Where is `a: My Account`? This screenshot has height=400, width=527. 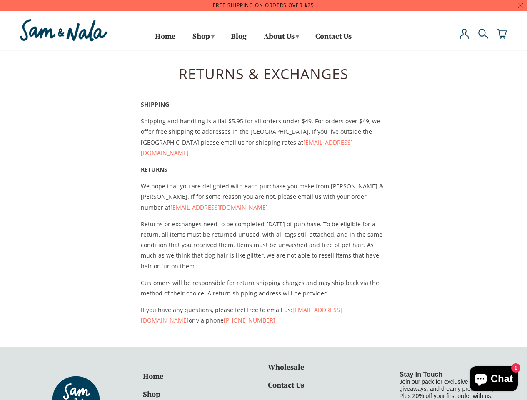
a: My Account is located at coordinates (464, 38).